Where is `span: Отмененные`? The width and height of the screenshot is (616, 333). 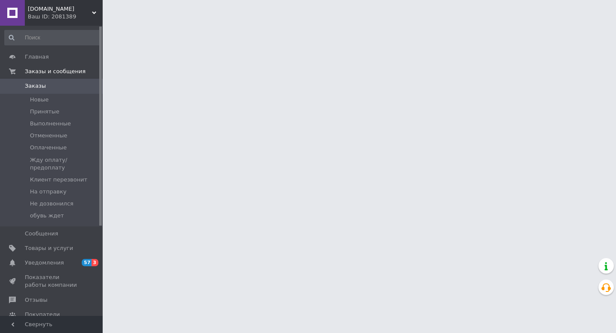
span: Отмененные is located at coordinates (48, 136).